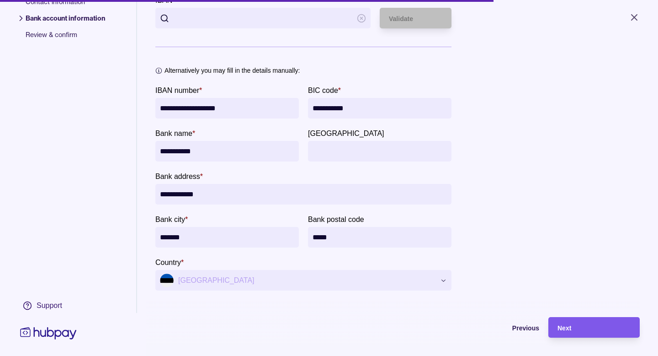 The height and width of the screenshot is (356, 658). What do you see at coordinates (65, 22) in the screenshot?
I see `span: Bank account information` at bounding box center [65, 22].